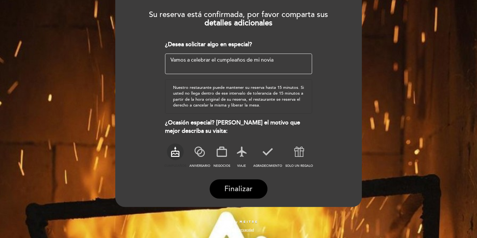  Describe the element at coordinates (238, 189) in the screenshot. I see `span: Finalizar` at that location.